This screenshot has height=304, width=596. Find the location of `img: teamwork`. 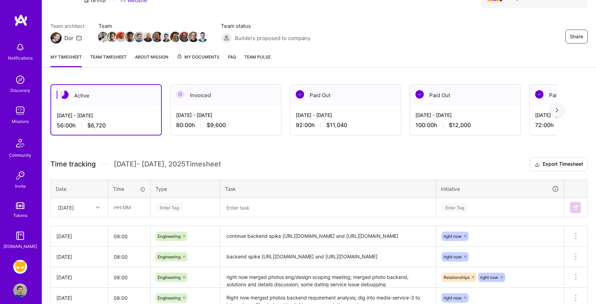

img: teamwork is located at coordinates (20, 111).